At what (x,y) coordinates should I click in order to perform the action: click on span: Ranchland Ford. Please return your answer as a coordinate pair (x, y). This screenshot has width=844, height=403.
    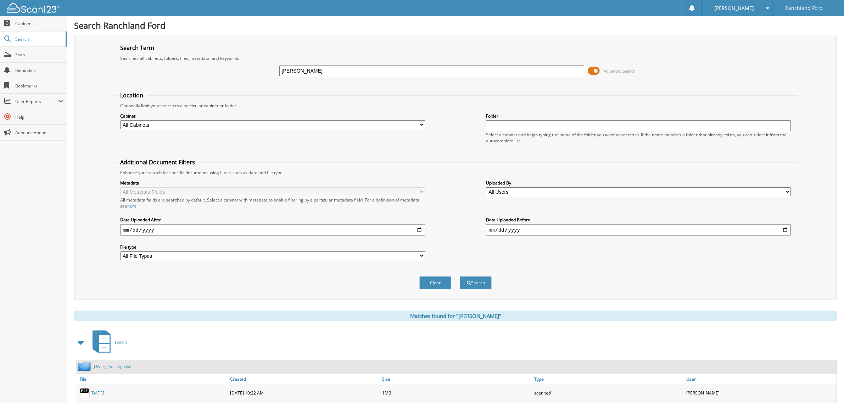
    Looking at the image, I should click on (804, 8).